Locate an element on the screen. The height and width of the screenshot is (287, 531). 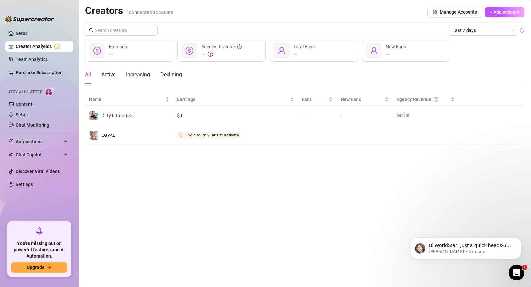
p: Message from Ella, sent 5m ago is located at coordinates (71, 28).